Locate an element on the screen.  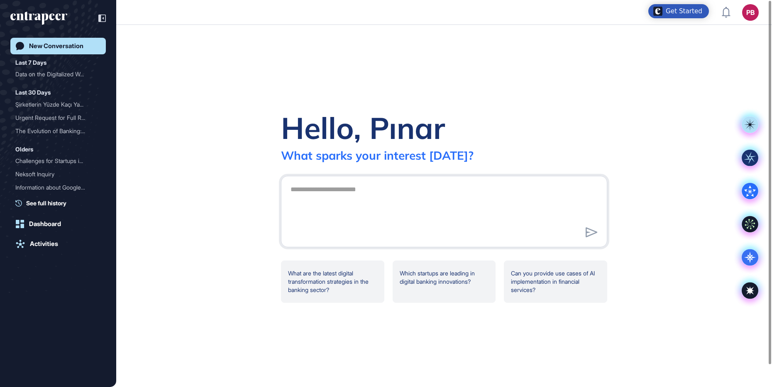
div: Can you provide use cases of AI implementation in financial services? is located at coordinates (556, 282).